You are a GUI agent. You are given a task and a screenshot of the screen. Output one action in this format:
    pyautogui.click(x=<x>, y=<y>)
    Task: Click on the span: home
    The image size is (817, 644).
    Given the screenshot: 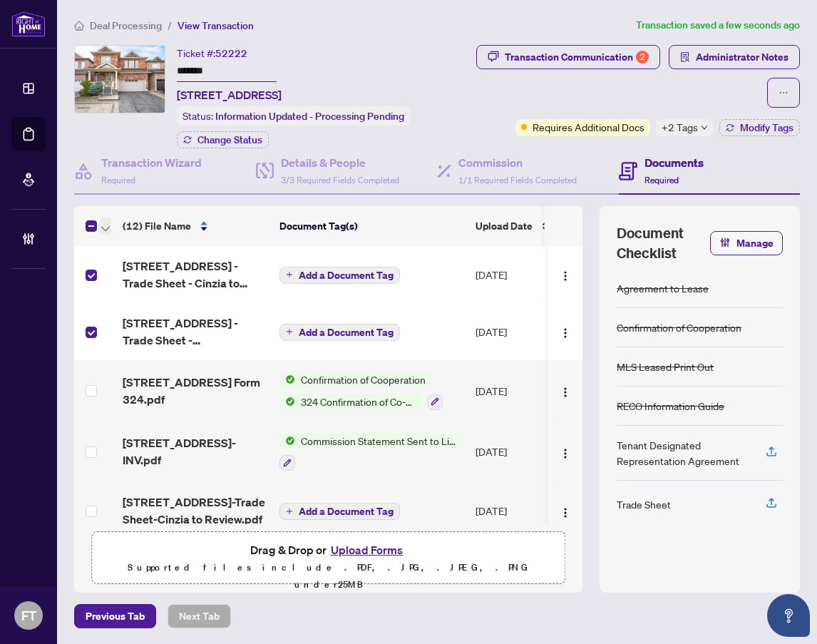 What is the action you would take?
    pyautogui.click(x=79, y=26)
    